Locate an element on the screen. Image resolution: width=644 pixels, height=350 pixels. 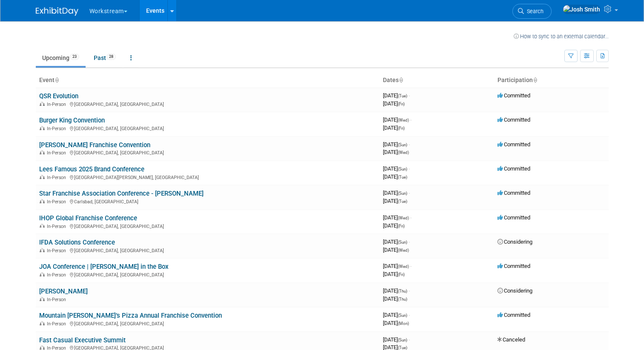
span: 28 is located at coordinates (111, 57).